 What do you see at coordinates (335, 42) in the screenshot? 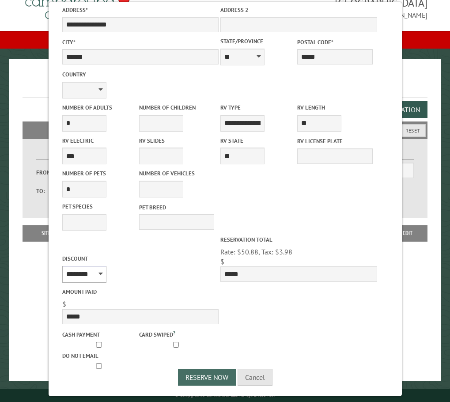
I see `label: Postal Code` at bounding box center [335, 42].